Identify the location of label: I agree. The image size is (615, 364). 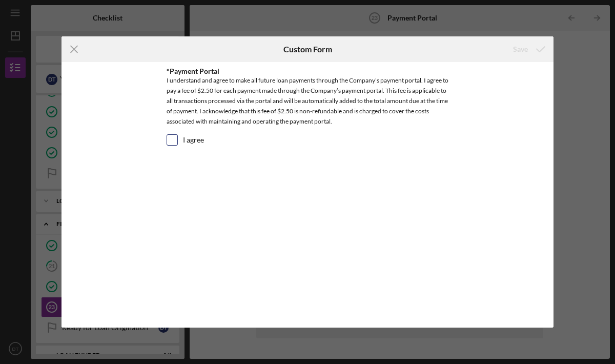
(193, 140).